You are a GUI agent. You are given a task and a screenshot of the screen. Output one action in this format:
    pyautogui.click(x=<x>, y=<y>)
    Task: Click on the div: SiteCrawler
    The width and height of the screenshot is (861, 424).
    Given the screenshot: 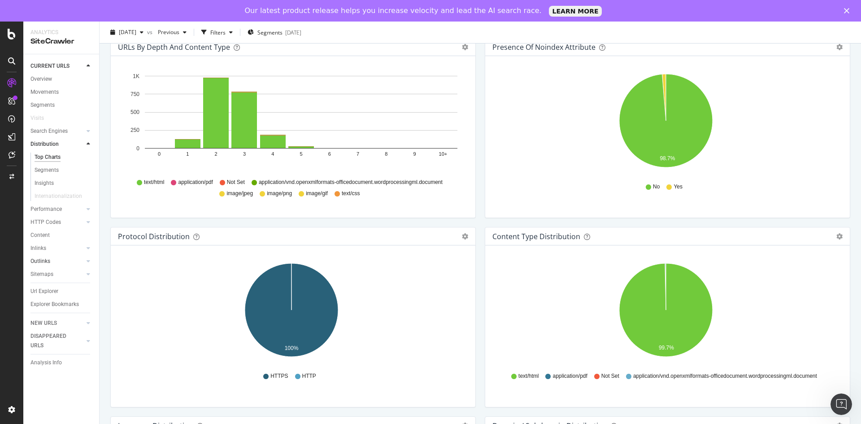 What is the action you would take?
    pyautogui.click(x=61, y=41)
    